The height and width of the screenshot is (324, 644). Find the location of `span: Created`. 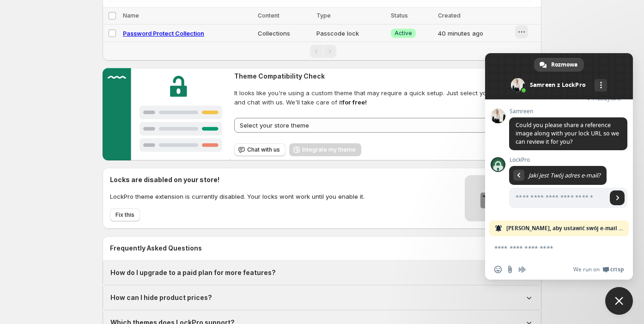

span: Created is located at coordinates (449, 15).